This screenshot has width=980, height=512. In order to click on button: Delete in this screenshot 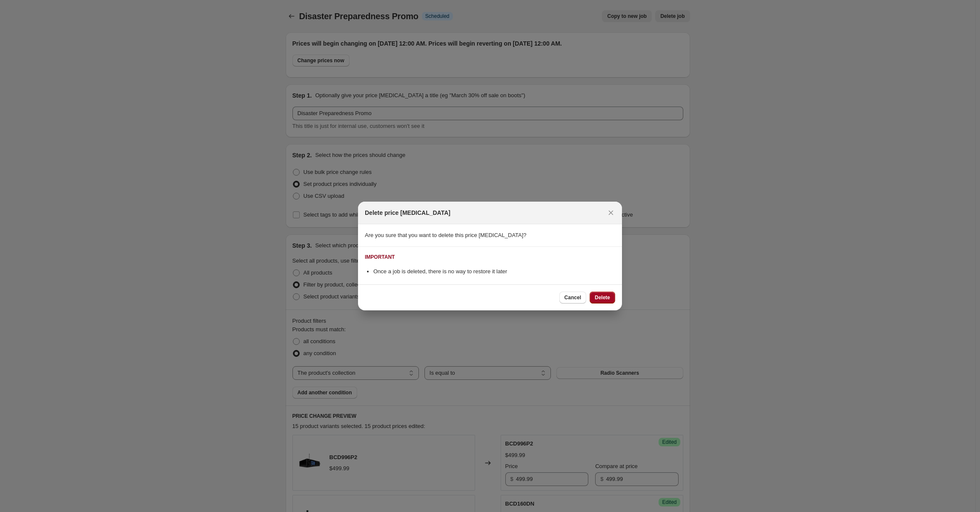, I will do `click(602, 297)`.